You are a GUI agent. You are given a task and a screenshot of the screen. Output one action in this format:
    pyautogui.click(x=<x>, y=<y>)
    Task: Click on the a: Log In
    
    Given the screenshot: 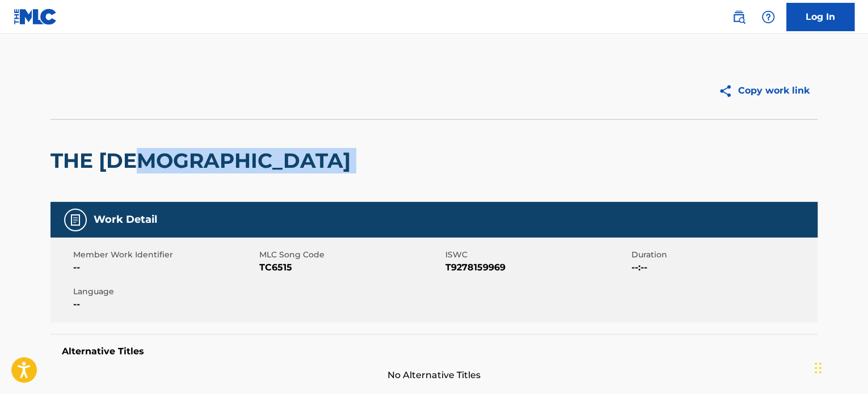 What is the action you would take?
    pyautogui.click(x=820, y=17)
    